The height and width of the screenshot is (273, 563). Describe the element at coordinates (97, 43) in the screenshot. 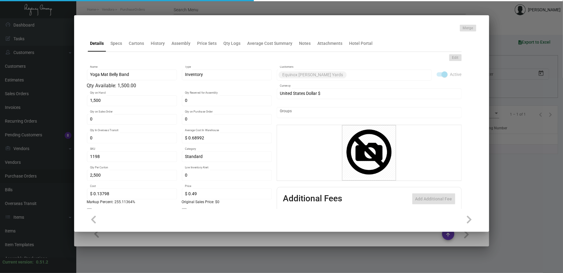

I see `div: Details` at that location.